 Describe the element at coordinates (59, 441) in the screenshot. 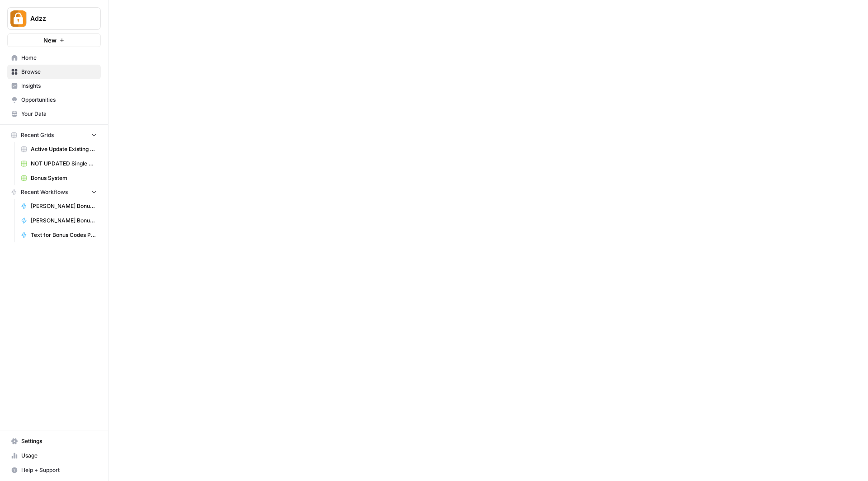

I see `span: Settings` at that location.